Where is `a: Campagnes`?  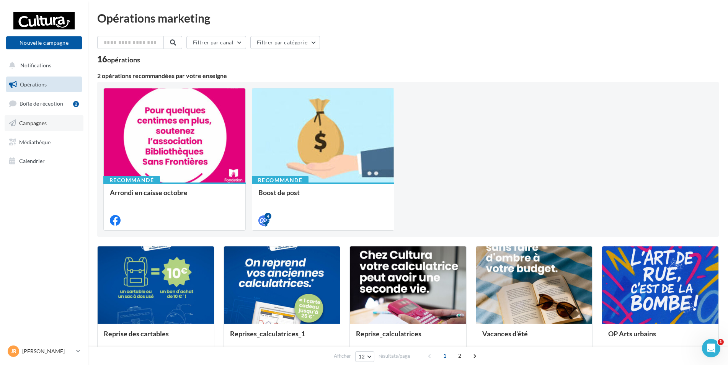
a: Campagnes is located at coordinates (44, 123).